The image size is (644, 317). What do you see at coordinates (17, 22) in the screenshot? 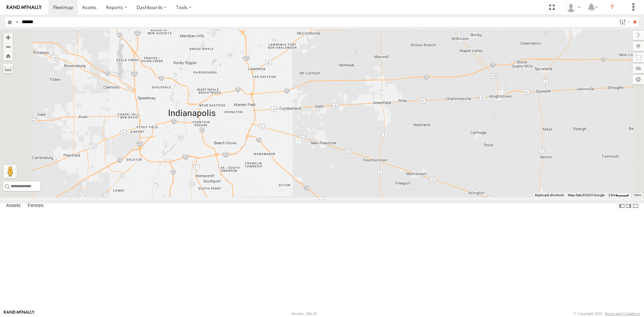
I see `label: Search Query` at bounding box center [17, 22].